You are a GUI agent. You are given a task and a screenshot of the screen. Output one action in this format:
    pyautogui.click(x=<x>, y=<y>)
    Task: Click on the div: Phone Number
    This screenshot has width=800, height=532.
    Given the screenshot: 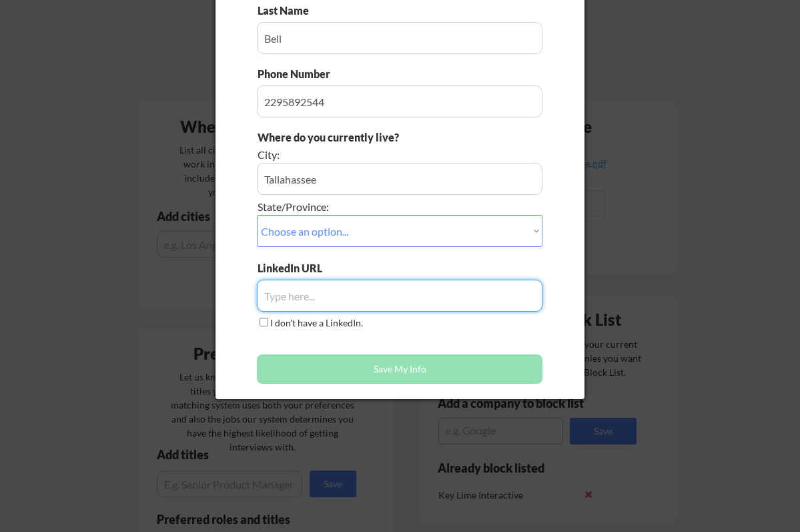 What is the action you would take?
    pyautogui.click(x=297, y=74)
    